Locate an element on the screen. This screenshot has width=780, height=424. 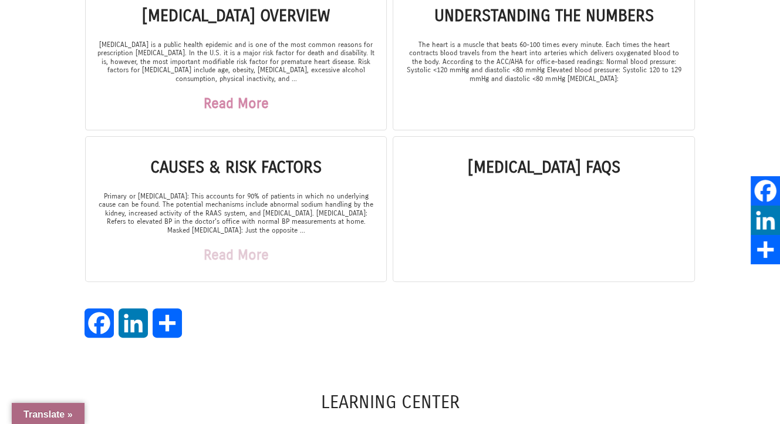
a: Share is located at coordinates (167, 329).